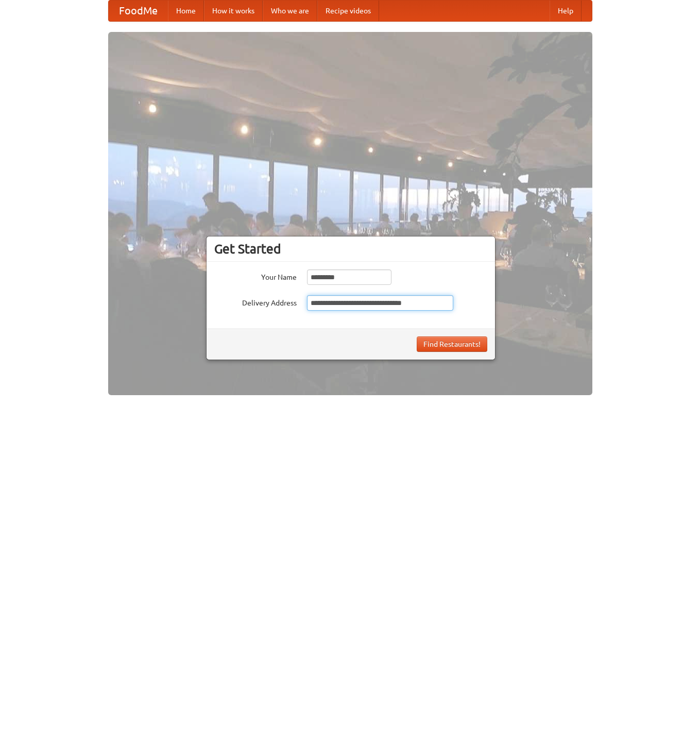  Describe the element at coordinates (565, 11) in the screenshot. I see `a: Help` at that location.